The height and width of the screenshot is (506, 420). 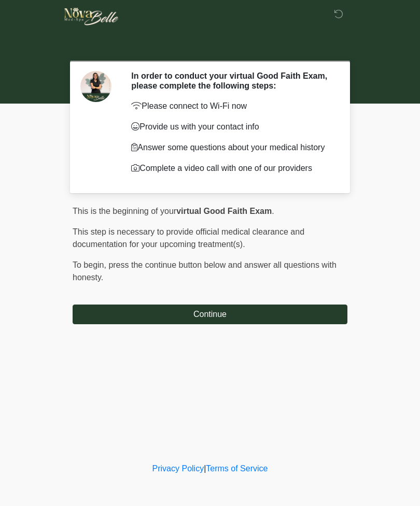 I want to click on p: Provide us with your contact info, so click(x=231, y=127).